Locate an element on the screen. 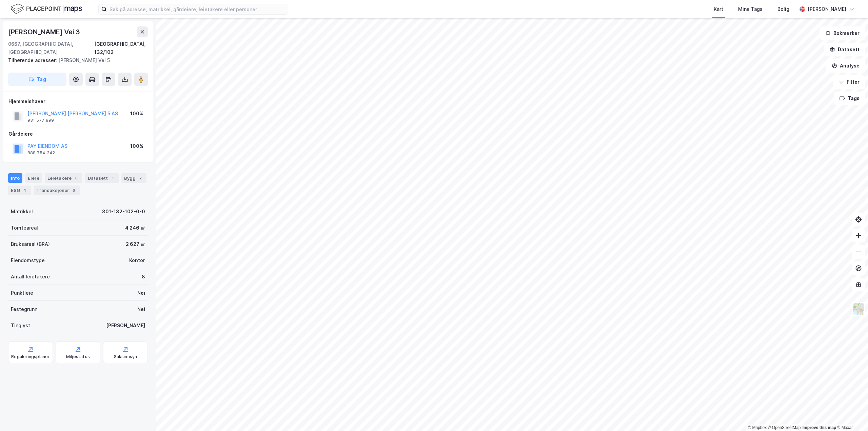 Image resolution: width=868 pixels, height=431 pixels. button: Analyse is located at coordinates (846, 65).